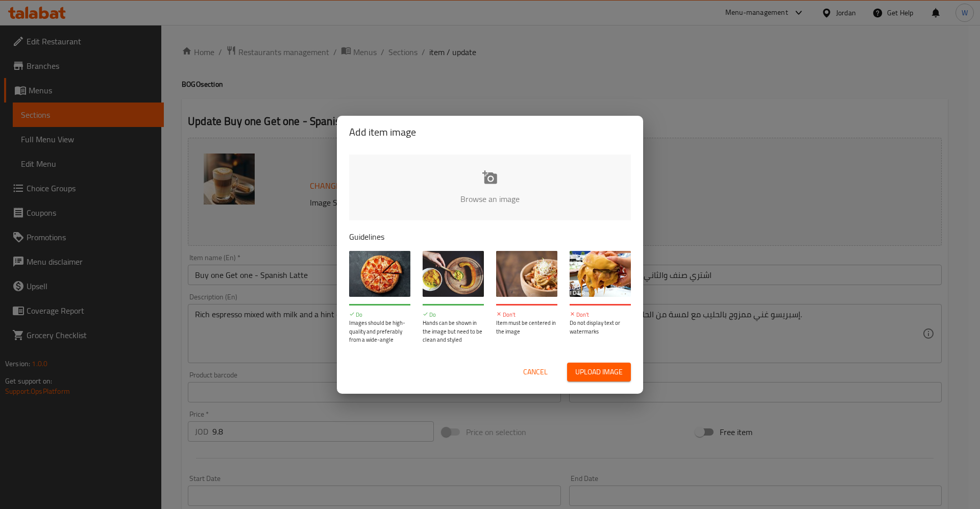  Describe the element at coordinates (599, 372) in the screenshot. I see `span: Upload image` at that location.